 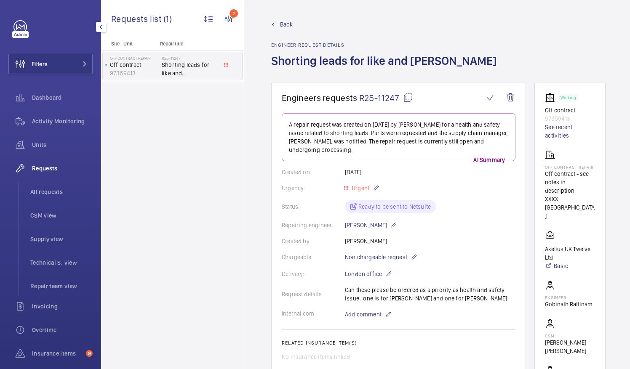 I want to click on span: 9, so click(x=89, y=354).